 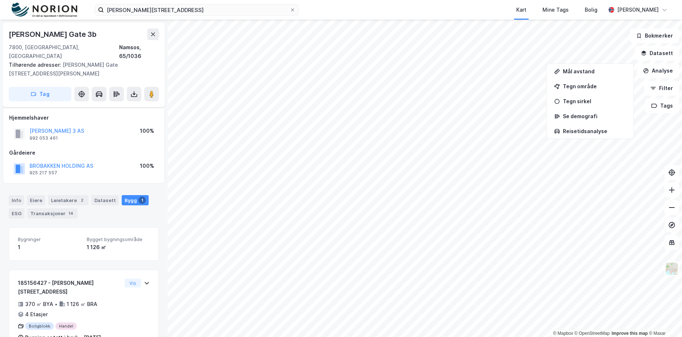 I want to click on div: 370 ㎡ BYA, so click(x=39, y=304).